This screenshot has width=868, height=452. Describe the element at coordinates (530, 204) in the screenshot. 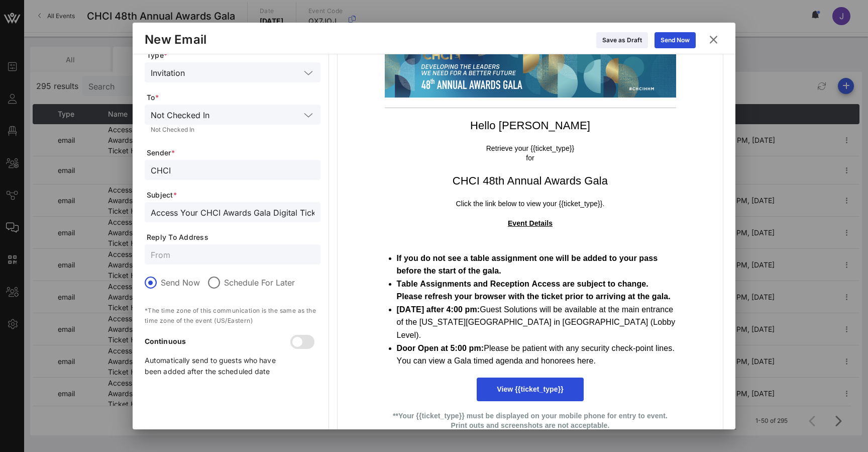

I see `p: Click the link below to view your {{ticket_type}}.` at that location.